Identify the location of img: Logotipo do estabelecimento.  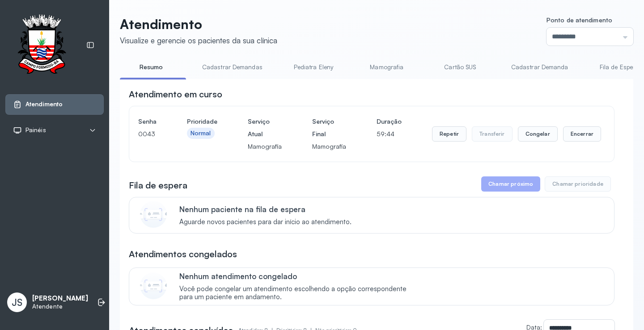
(41, 45).